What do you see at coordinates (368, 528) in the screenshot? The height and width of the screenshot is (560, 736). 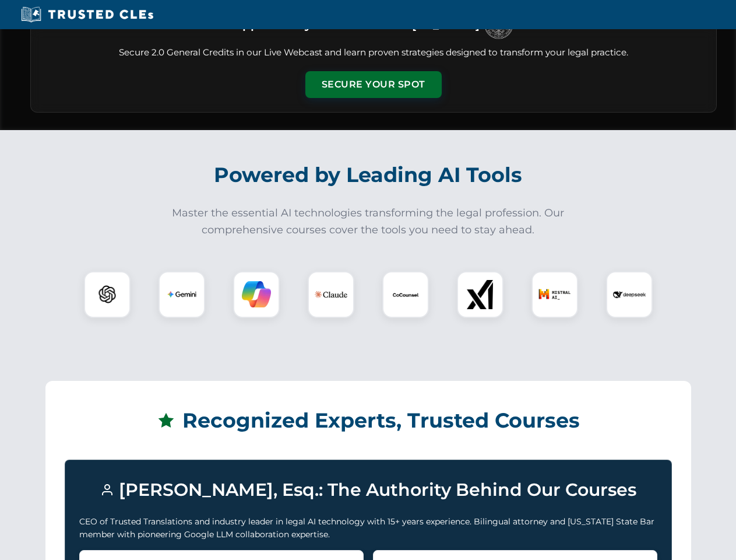 I see `p: CEO of Trusted Translations and industry leader in legal AI technology with 15+ years experience....` at bounding box center [368, 528].